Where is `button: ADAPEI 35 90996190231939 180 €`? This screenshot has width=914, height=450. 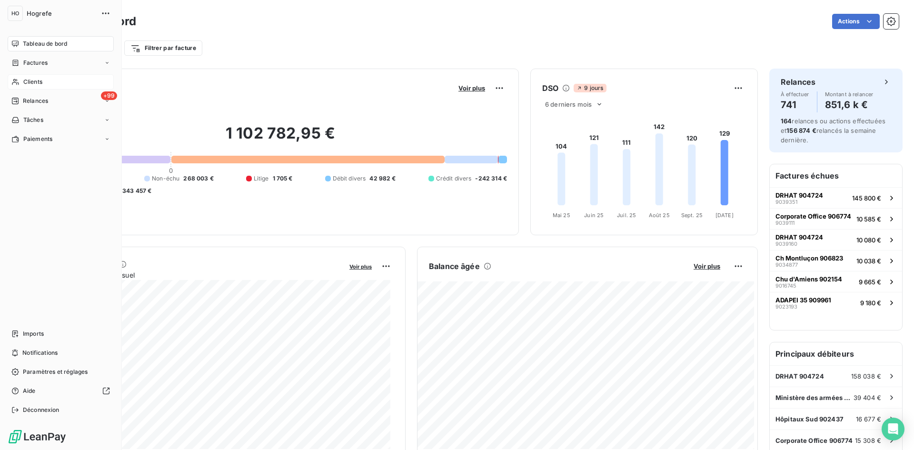 button: ADAPEI 35 90996190231939 180 € is located at coordinates (836, 302).